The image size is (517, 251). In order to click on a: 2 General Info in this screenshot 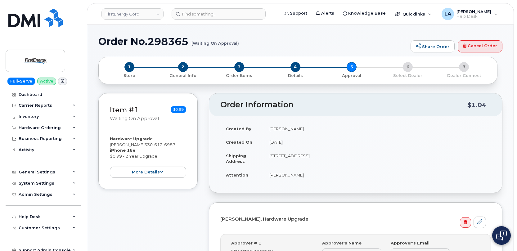, I will do `click(183, 75)`.